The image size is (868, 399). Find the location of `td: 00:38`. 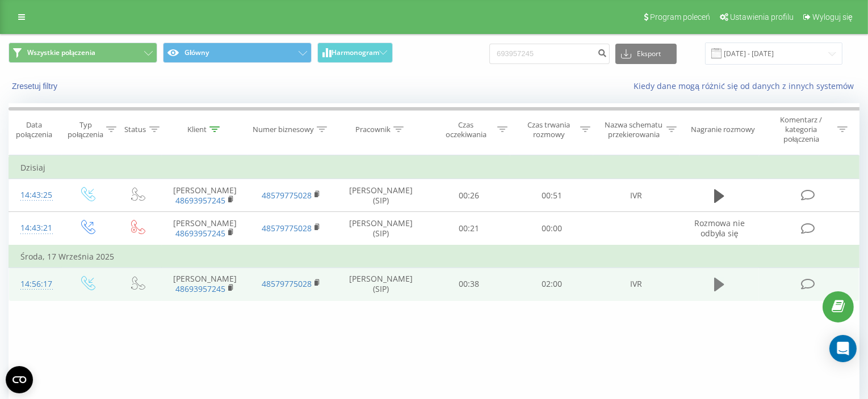

td: 00:38 is located at coordinates (469, 284).